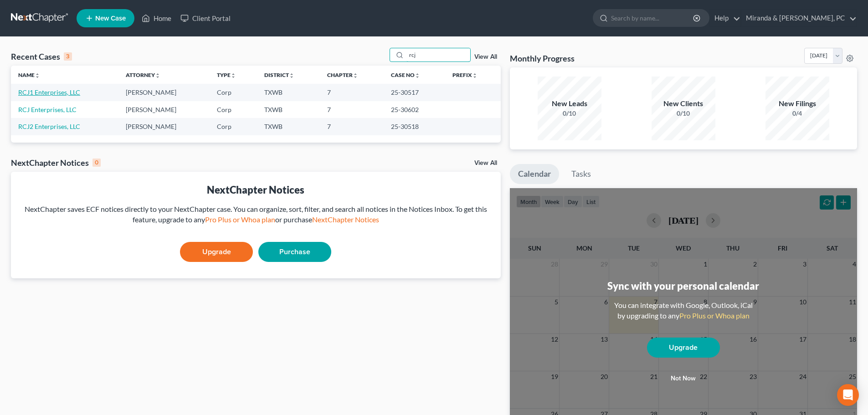  Describe the element at coordinates (414, 126) in the screenshot. I see `td: 25-30518` at that location.